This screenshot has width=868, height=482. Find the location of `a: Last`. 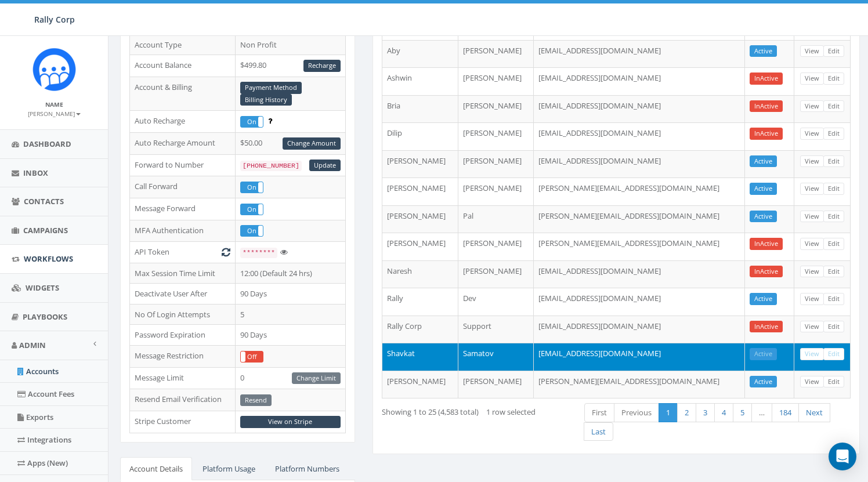

a: Last is located at coordinates (598, 431).